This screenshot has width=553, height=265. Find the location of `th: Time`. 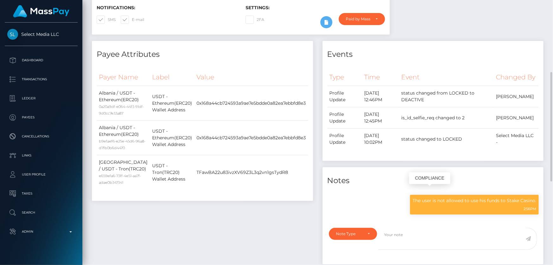

th: Time is located at coordinates (380, 77).